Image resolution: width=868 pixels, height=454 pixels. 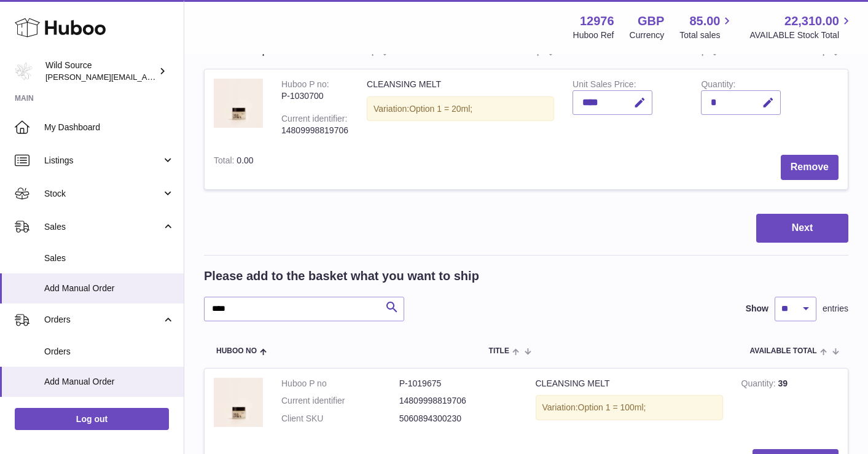 What do you see at coordinates (340, 418) in the screenshot?
I see `dt: Client SKU` at bounding box center [340, 418].